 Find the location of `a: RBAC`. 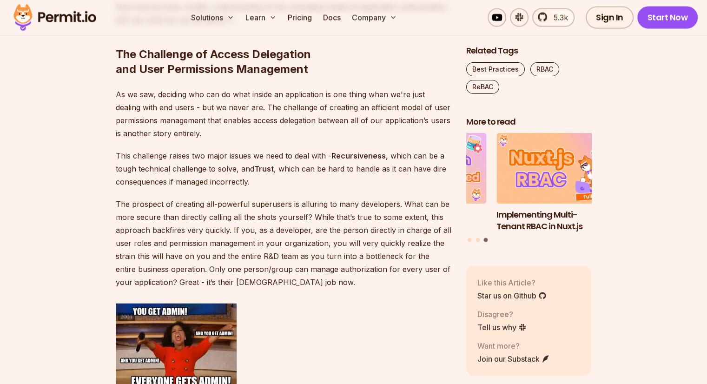

a: RBAC is located at coordinates (545, 69).